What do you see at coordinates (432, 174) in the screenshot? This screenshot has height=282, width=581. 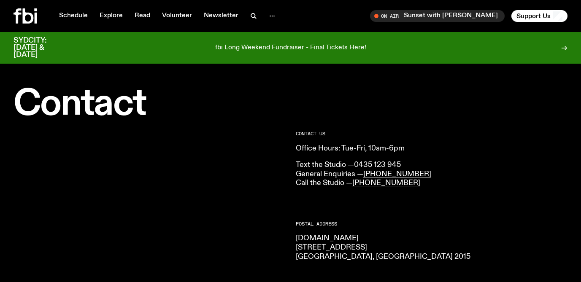 I see `p: Text the Studio — General Enquiries — Call the Studio —` at bounding box center [432, 174].